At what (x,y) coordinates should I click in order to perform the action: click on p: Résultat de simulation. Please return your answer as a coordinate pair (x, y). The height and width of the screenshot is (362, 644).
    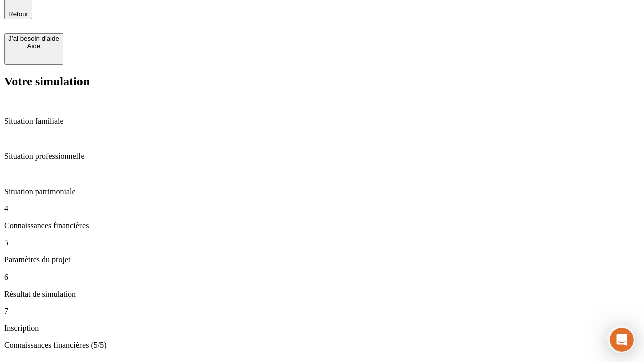
    Looking at the image, I should click on (322, 294).